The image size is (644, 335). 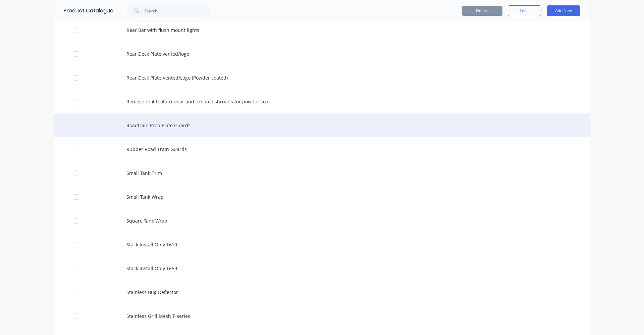 What do you see at coordinates (322, 149) in the screenshot?
I see `div: Rubber Road Train Guards` at bounding box center [322, 149].